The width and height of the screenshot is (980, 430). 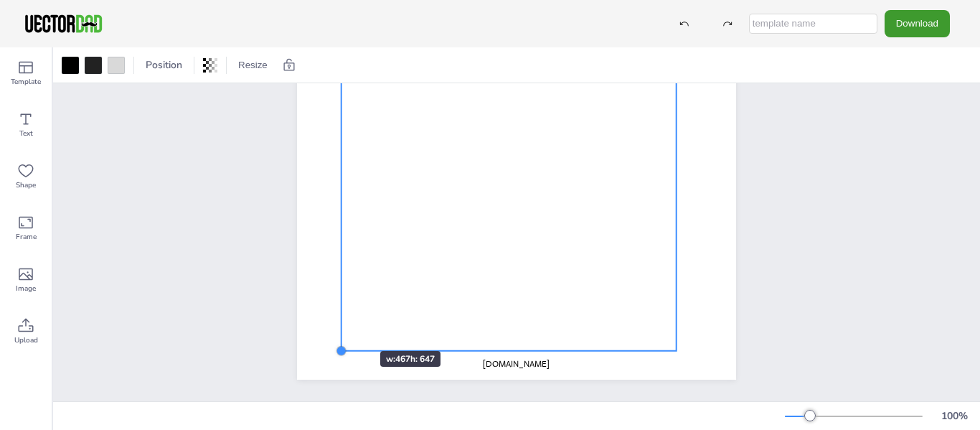 I want to click on span: Frame, so click(x=26, y=237).